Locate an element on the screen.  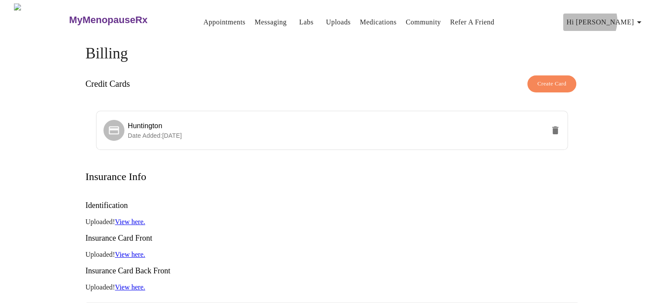
a: Medications is located at coordinates (378, 22).